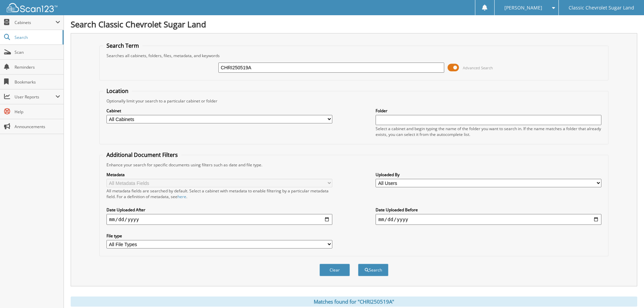 The height and width of the screenshot is (308, 644). What do you see at coordinates (354, 101) in the screenshot?
I see `div: Optionally limit your search to a particular cabinet or folder` at bounding box center [354, 101].